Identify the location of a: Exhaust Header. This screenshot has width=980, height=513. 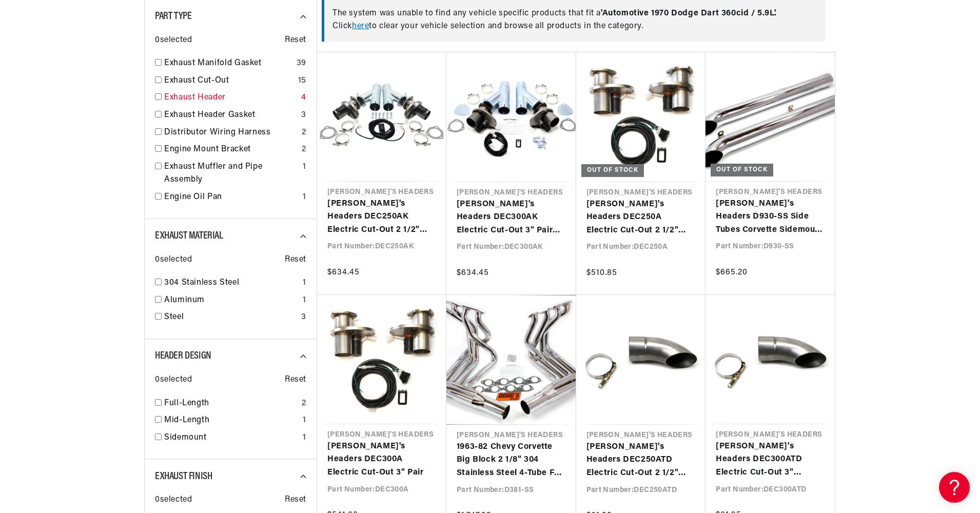
(230, 98).